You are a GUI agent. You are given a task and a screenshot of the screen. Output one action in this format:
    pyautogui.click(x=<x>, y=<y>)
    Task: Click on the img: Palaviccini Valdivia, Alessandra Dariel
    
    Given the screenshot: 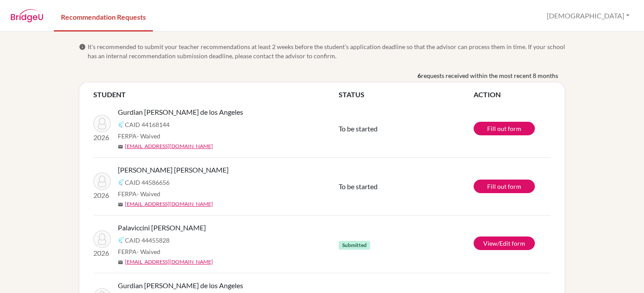 What is the action you would take?
    pyautogui.click(x=102, y=239)
    